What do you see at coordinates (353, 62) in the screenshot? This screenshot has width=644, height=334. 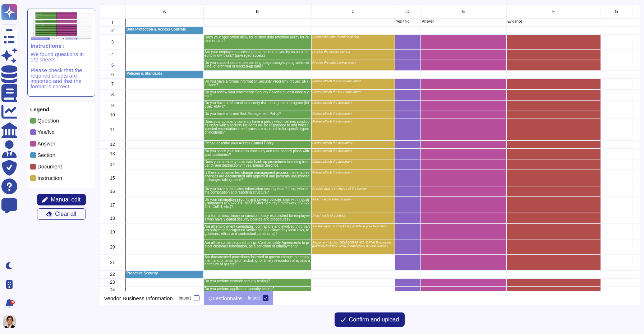 I see `p: Precise the data backup policy` at bounding box center [353, 62].